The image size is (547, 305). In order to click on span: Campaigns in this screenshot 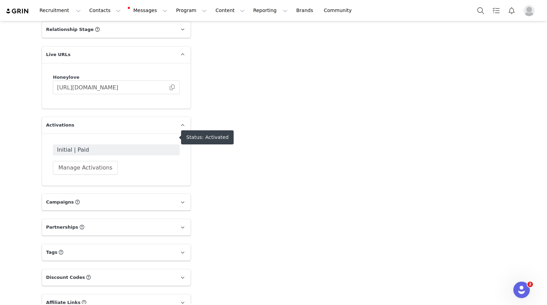, I will do `click(60, 202)`.